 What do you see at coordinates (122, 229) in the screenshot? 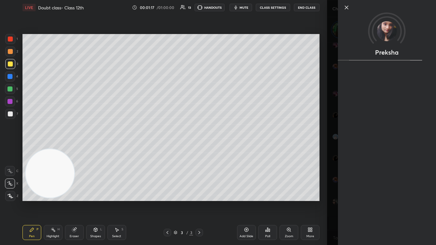
I see `div: S` at bounding box center [122, 229].